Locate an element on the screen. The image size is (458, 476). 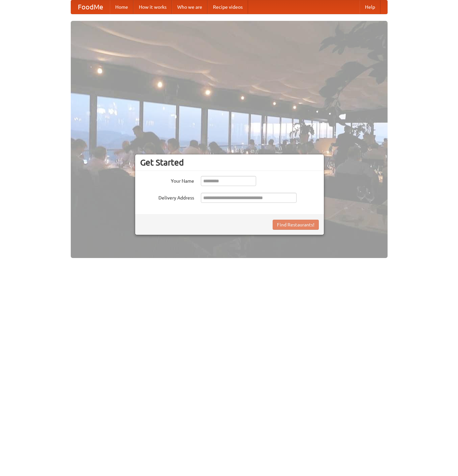
h3: Get Started is located at coordinates (229, 162).